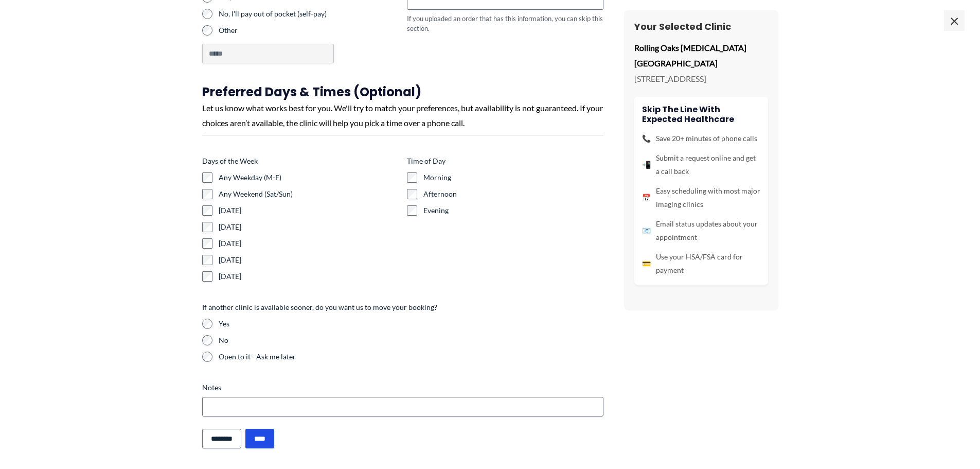 The height and width of the screenshot is (469, 980). Describe the element at coordinates (403, 115) in the screenshot. I see `div: Let us know what works best for you. We'll try to match your preferences, but availability is not...` at that location.